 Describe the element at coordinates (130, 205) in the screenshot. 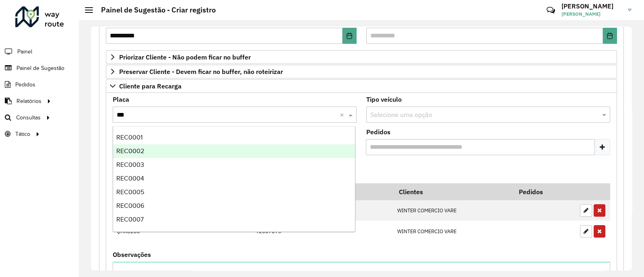

I see `span: REC0006` at that location.